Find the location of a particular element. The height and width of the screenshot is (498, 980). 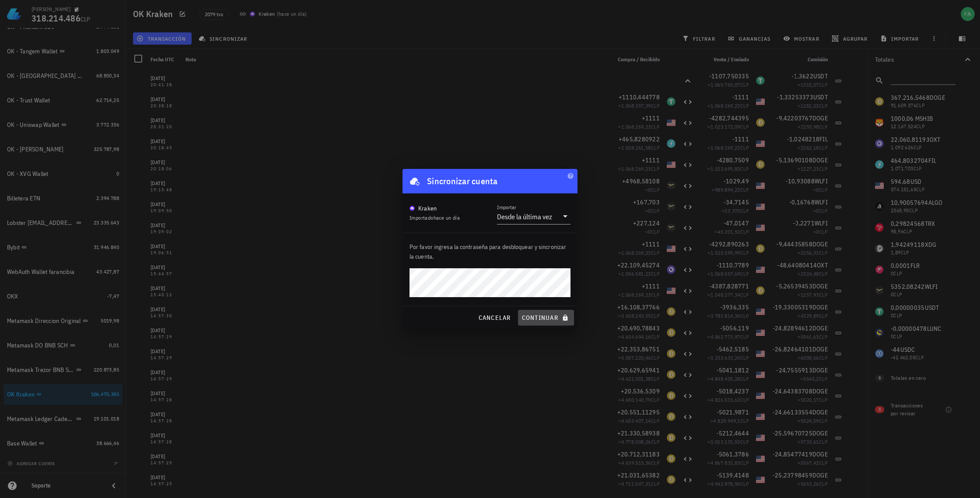

span: hace un día is located at coordinates (446, 218).